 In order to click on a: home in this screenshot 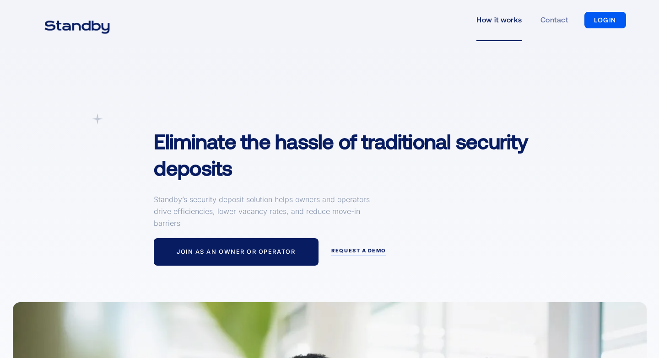, I will do `click(77, 20)`.